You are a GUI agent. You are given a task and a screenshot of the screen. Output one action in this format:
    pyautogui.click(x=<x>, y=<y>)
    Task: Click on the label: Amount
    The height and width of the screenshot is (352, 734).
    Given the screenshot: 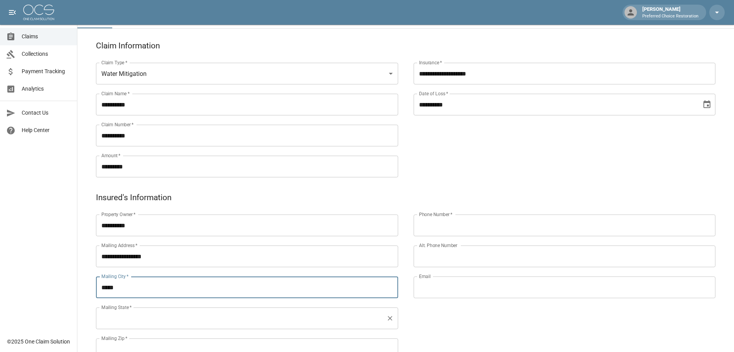 What is the action you would take?
    pyautogui.click(x=111, y=155)
    